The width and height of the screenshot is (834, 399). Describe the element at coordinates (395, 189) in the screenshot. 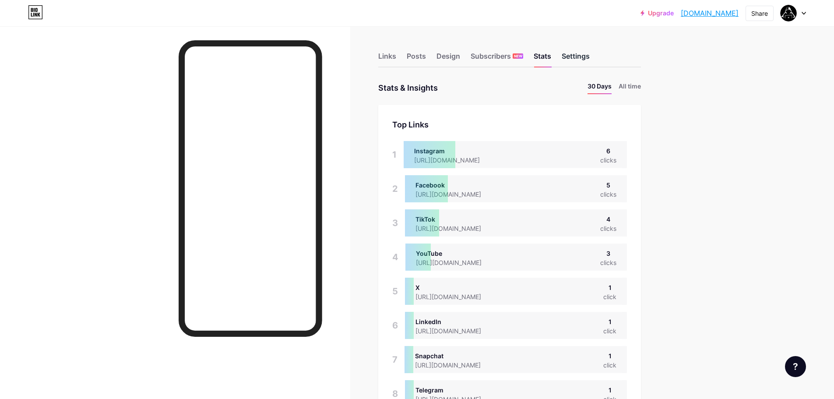

I see `div: 2` at that location.